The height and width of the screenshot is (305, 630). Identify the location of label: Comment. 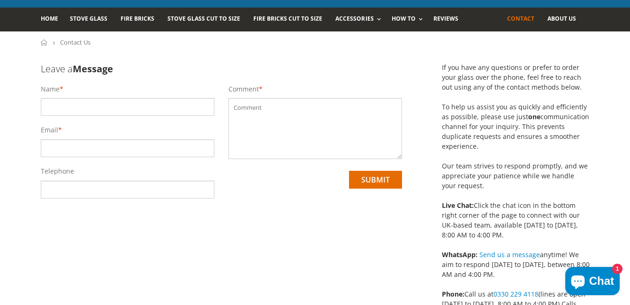
(244, 89).